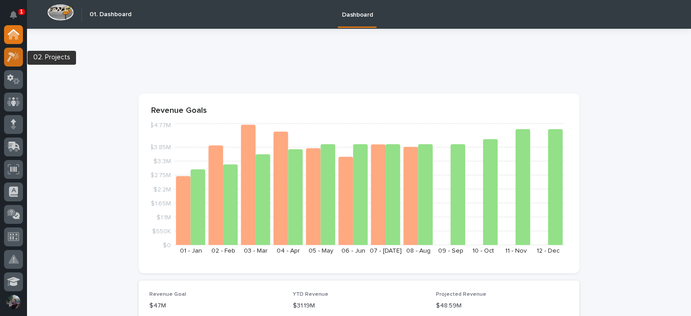  What do you see at coordinates (60, 12) in the screenshot?
I see `img: Workspace Logo` at bounding box center [60, 12].